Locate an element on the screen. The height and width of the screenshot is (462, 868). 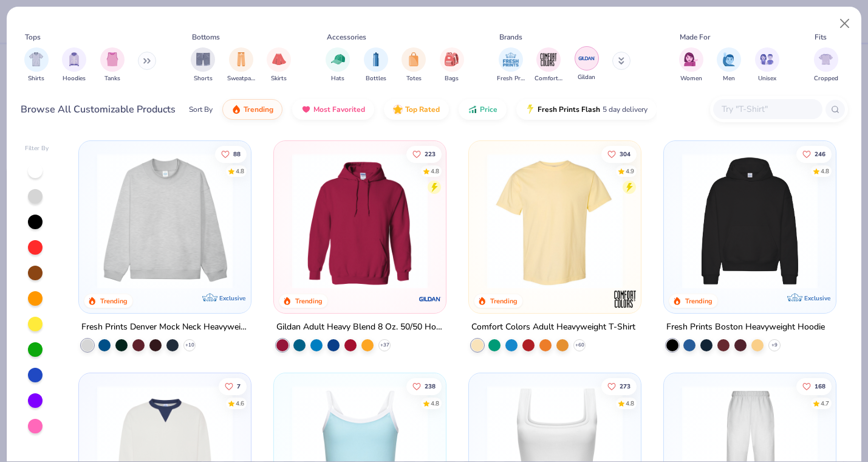
div: filter for Tanks is located at coordinates (112, 65).